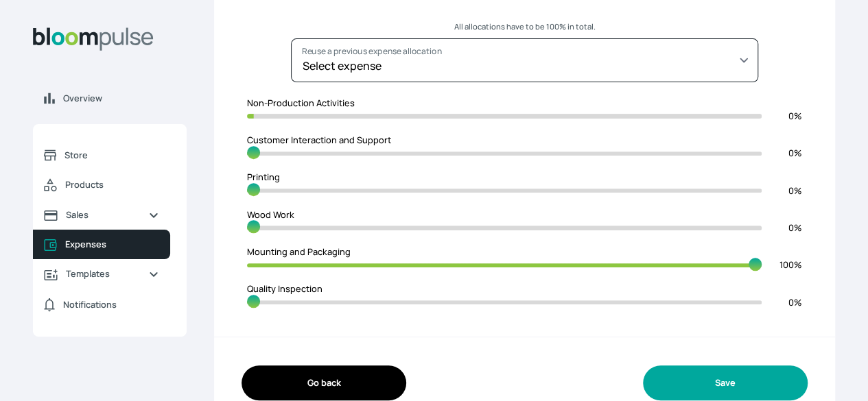  Describe the element at coordinates (120, 98) in the screenshot. I see `span: Overview` at that location.